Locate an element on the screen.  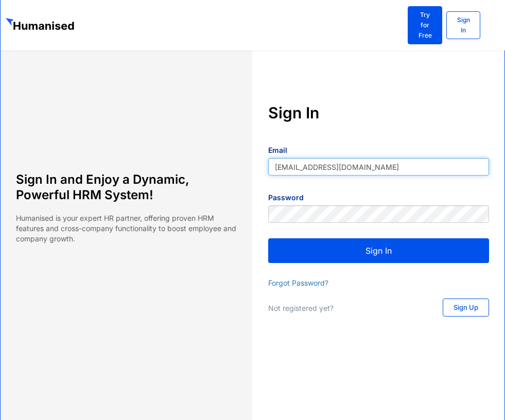
a: Forgot Password? is located at coordinates (298, 282).